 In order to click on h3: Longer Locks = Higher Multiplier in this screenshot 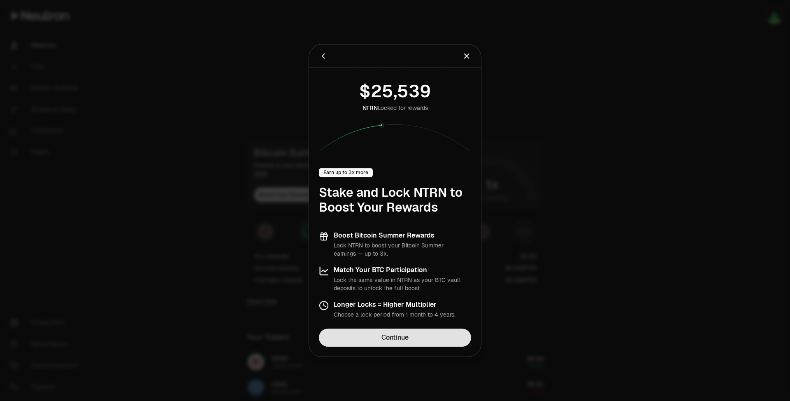, I will do `click(394, 304)`.